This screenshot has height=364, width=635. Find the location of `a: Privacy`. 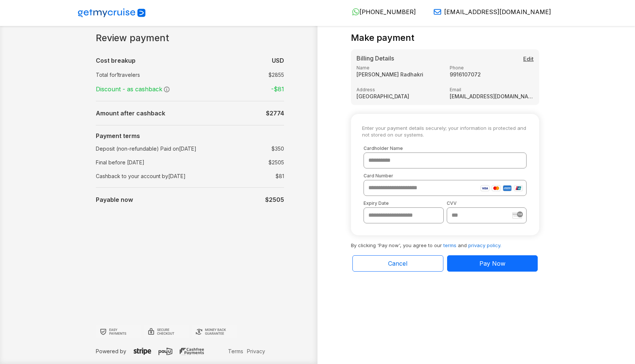

a: Privacy is located at coordinates (256, 351).